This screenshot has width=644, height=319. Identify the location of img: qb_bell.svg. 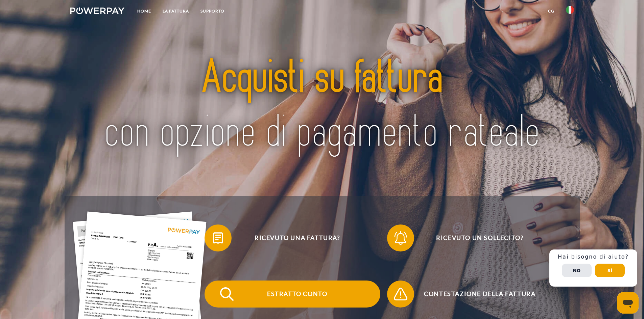
(401, 238).